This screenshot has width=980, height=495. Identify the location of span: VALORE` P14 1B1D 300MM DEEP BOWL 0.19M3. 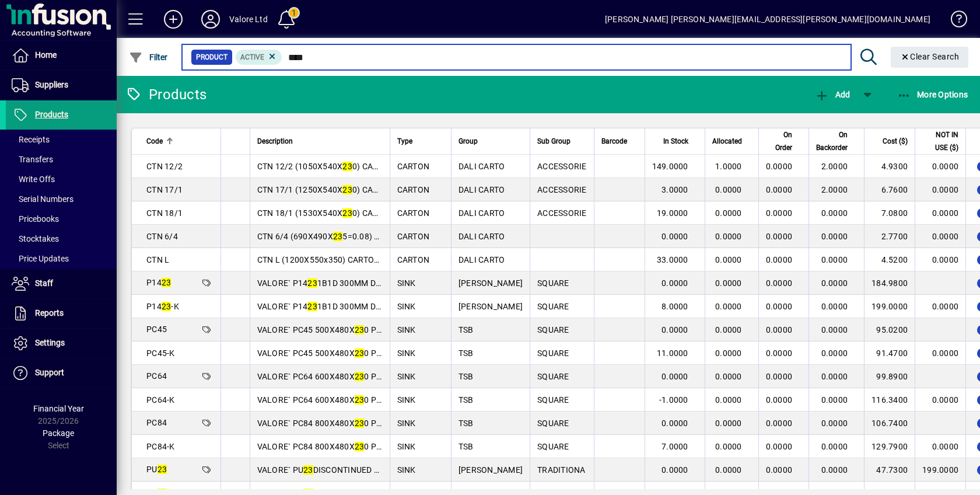
(352, 306).